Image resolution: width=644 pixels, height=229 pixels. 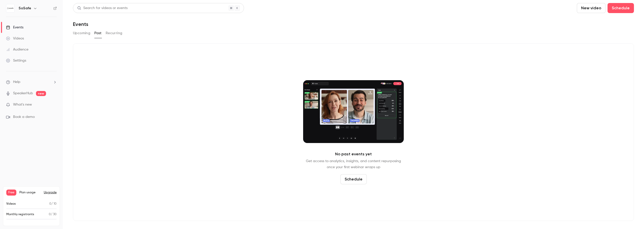 I want to click on p: / 10, so click(x=53, y=204).